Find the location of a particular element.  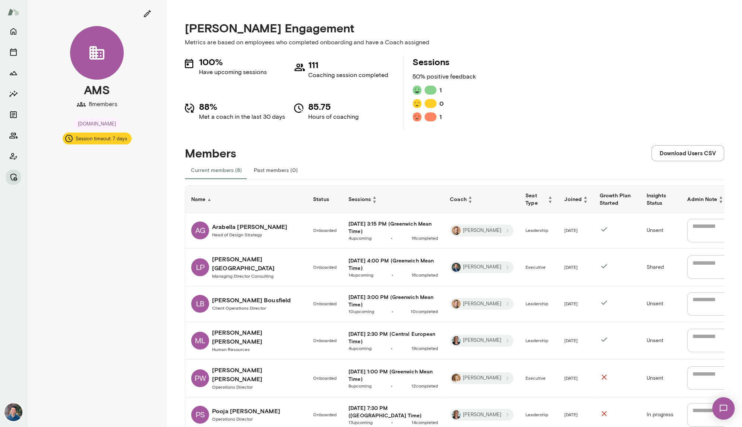

div: AG is located at coordinates (200, 231).